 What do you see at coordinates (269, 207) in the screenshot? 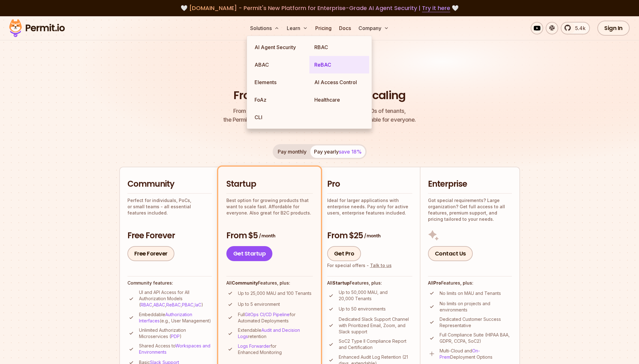
I see `p: Best option for growing products that want to scale fast. Affordable for everyone. Also great for...` at bounding box center [269, 207].